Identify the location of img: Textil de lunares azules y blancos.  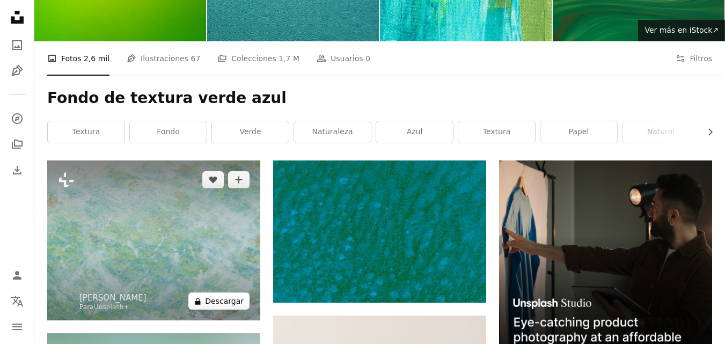
(380, 231).